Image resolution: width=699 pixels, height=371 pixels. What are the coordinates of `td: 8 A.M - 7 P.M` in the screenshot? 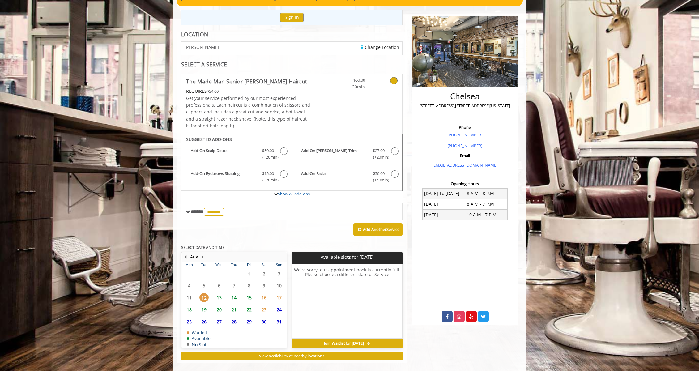 It's located at (487, 204).